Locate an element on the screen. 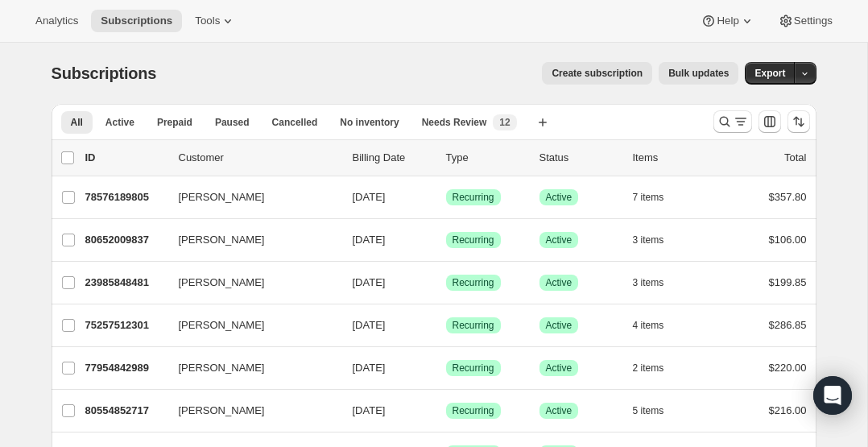 The image size is (868, 447). span: Create subscription is located at coordinates (597, 74).